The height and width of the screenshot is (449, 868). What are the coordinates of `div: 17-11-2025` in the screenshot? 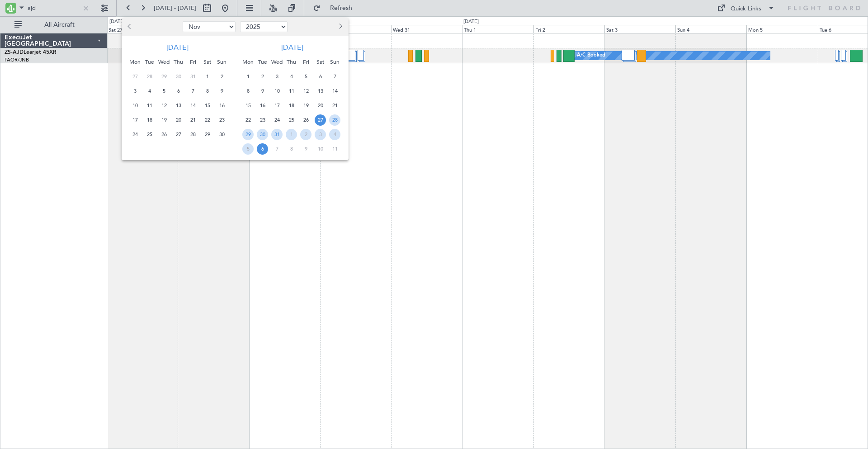 It's located at (135, 120).